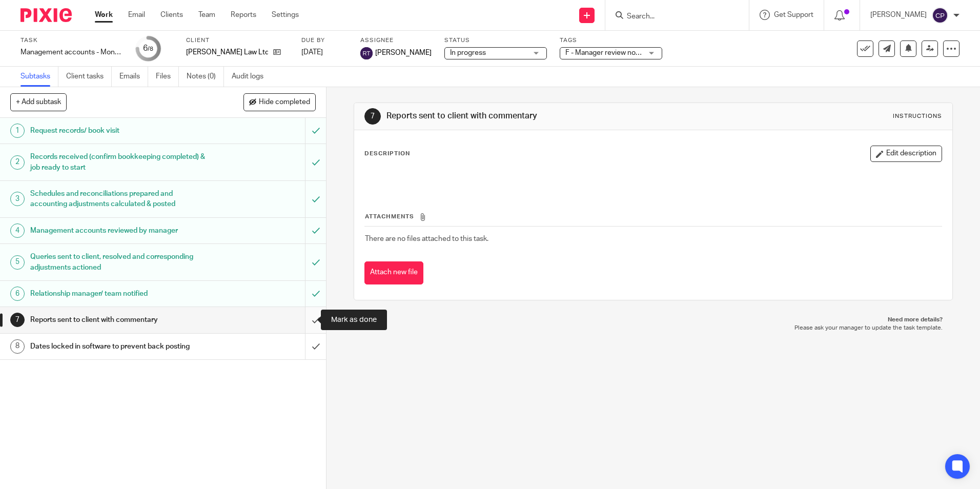 The image size is (980, 489). I want to click on a: Team, so click(206, 15).